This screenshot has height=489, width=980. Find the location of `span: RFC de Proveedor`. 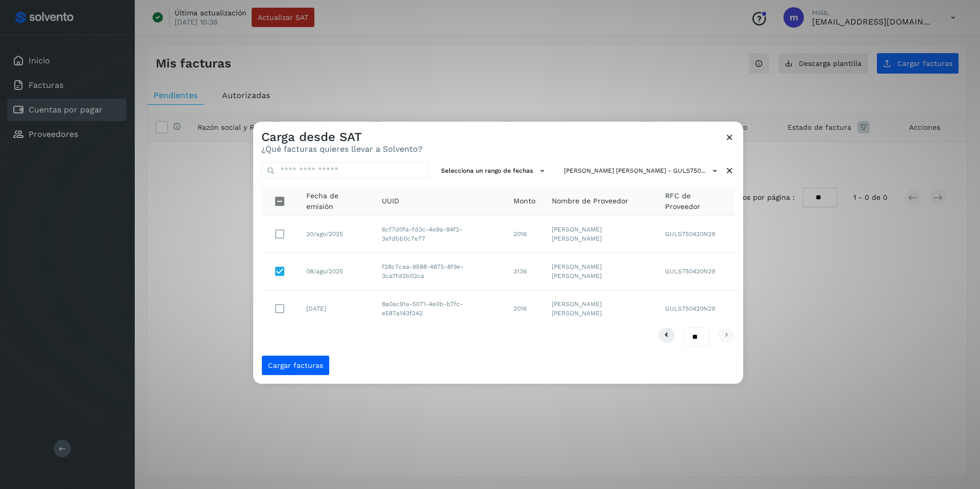

span: RFC de Proveedor is located at coordinates (696, 201).